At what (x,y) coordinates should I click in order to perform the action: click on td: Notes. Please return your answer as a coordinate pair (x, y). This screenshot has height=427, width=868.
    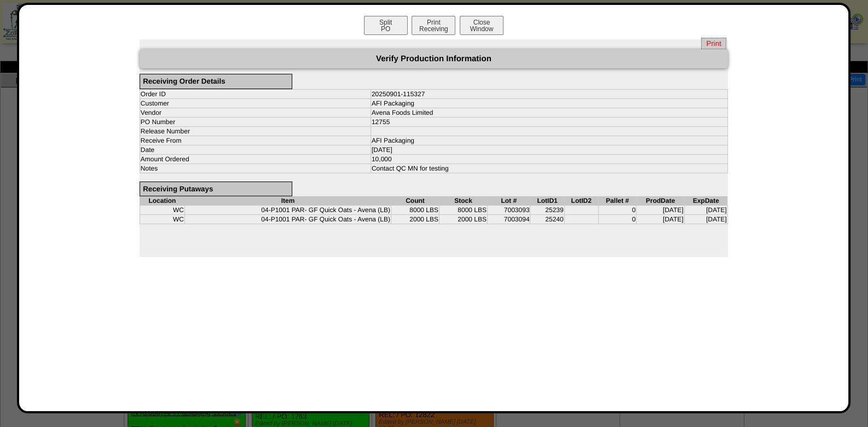
    Looking at the image, I should click on (255, 168).